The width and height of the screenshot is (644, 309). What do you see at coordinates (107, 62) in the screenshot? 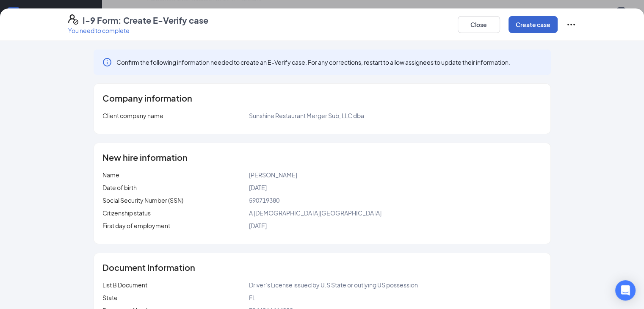
I see `svg: Info` at bounding box center [107, 62].